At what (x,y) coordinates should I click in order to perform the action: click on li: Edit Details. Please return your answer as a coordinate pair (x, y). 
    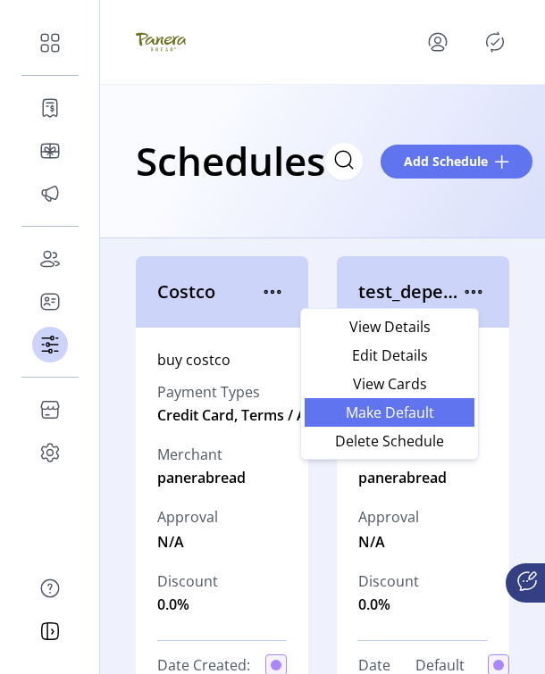
    Looking at the image, I should click on (389, 355).